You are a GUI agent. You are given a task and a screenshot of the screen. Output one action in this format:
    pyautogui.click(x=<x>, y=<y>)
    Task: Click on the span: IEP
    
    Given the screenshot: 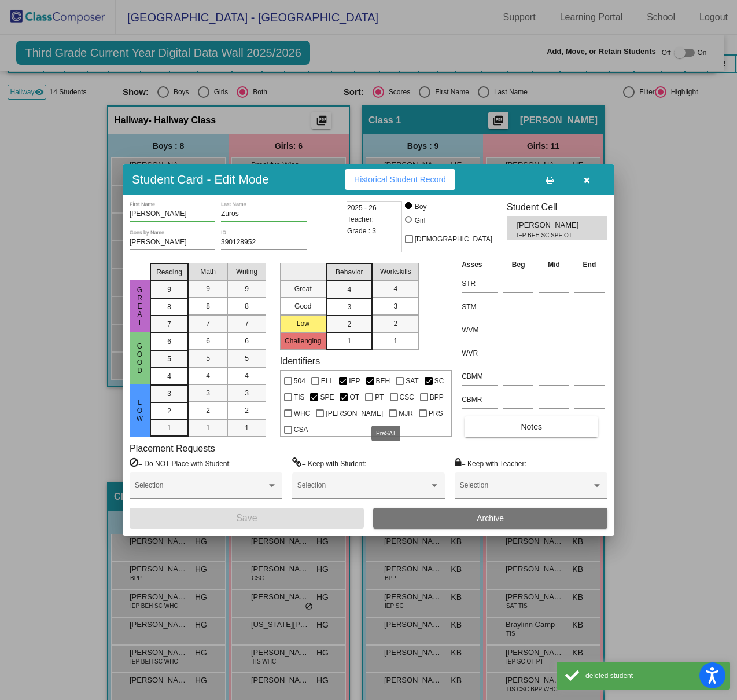 What is the action you would take?
    pyautogui.click(x=354, y=381)
    